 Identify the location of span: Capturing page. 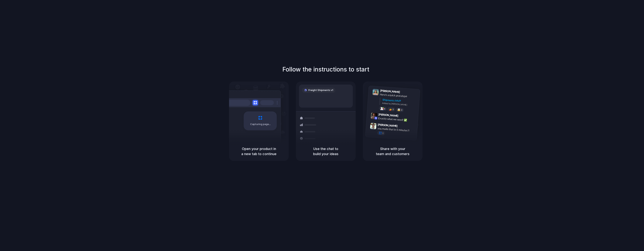
(261, 124).